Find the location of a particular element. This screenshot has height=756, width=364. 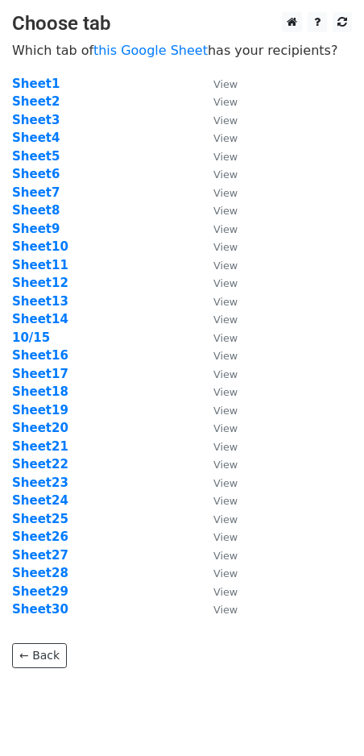

a: Sheet26 is located at coordinates (40, 537).